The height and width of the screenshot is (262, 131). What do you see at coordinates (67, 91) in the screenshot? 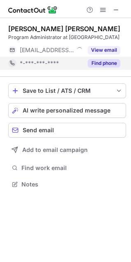
I see `div: Save to List / ATS / CRM` at bounding box center [67, 91].